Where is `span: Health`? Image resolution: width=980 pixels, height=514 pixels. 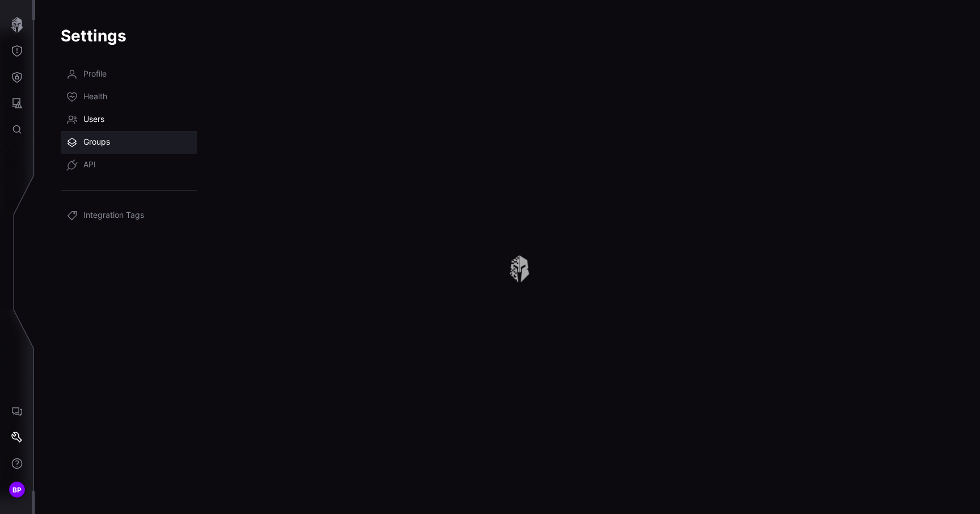 span: Health is located at coordinates (95, 97).